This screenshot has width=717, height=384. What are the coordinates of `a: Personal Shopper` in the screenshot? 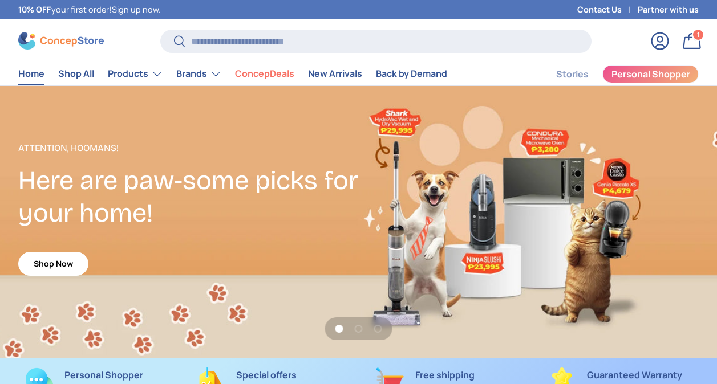 It's located at (650, 74).